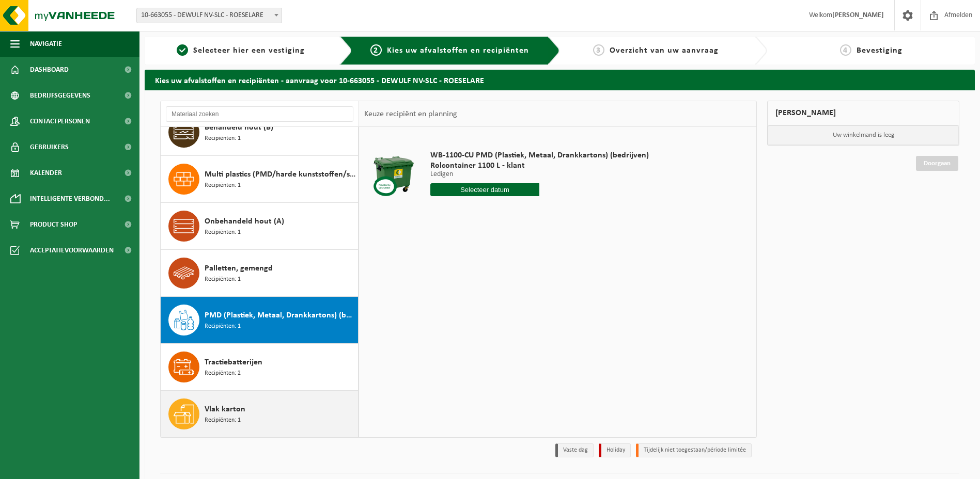  What do you see at coordinates (49, 147) in the screenshot?
I see `span: Gebruikers` at bounding box center [49, 147].